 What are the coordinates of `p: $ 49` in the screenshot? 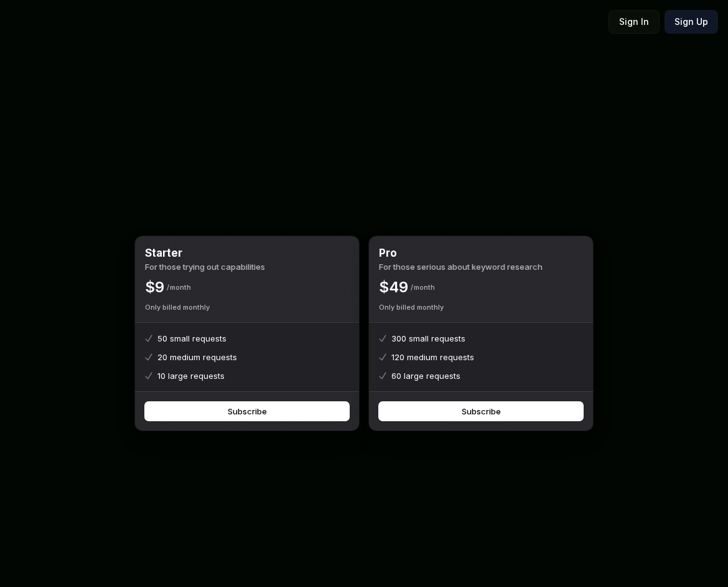 It's located at (393, 287).